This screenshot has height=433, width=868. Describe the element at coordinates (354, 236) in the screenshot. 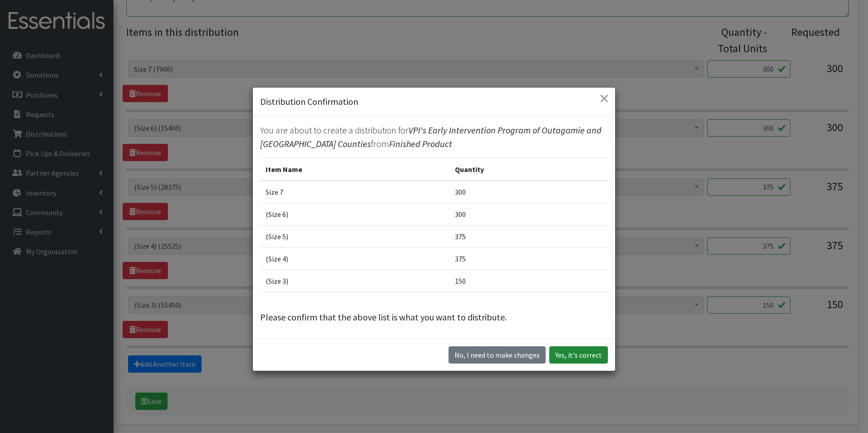

I see `td: (Size 5)` at that location.